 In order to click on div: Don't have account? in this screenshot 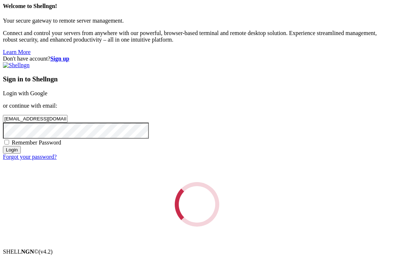, I will do `click(197, 59)`.